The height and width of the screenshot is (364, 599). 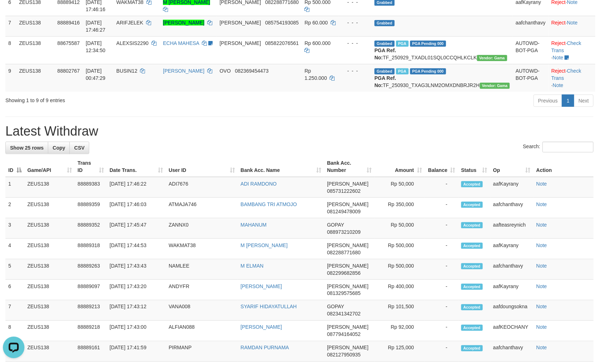 What do you see at coordinates (568, 147) in the screenshot?
I see `input: Search:` at bounding box center [568, 147].